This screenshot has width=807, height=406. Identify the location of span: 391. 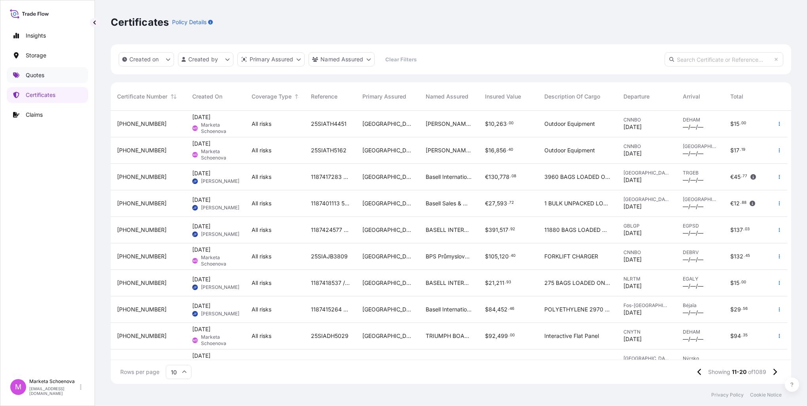
(493, 230).